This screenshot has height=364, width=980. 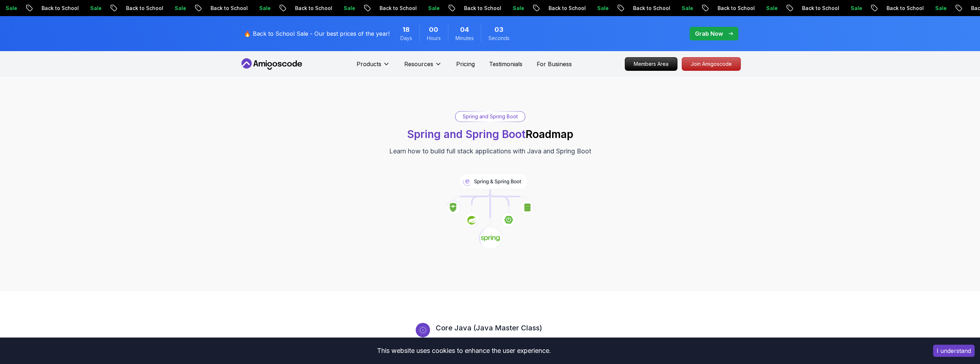 I want to click on a: Members Area, so click(x=651, y=64).